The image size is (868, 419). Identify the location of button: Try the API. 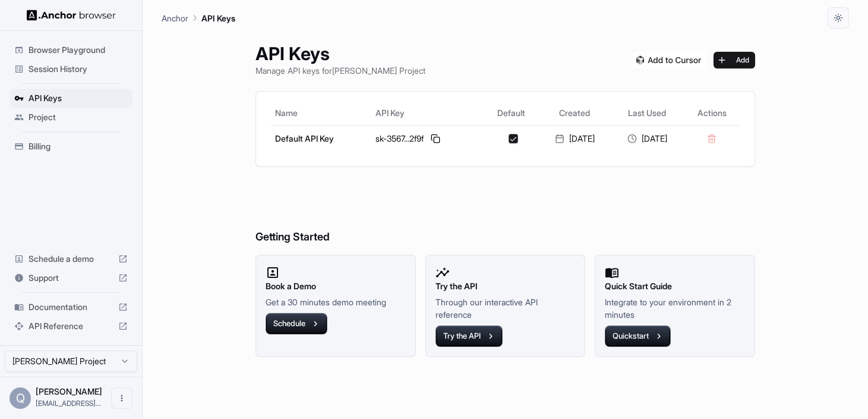
(469, 336).